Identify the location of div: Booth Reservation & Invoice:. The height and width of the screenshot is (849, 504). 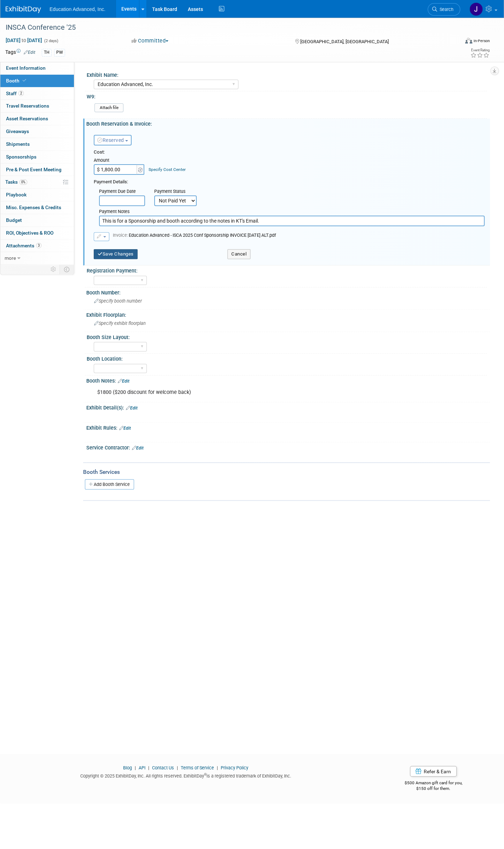
(288, 123).